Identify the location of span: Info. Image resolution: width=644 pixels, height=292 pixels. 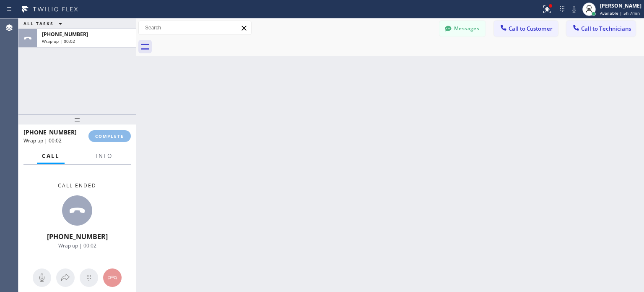
(104, 156).